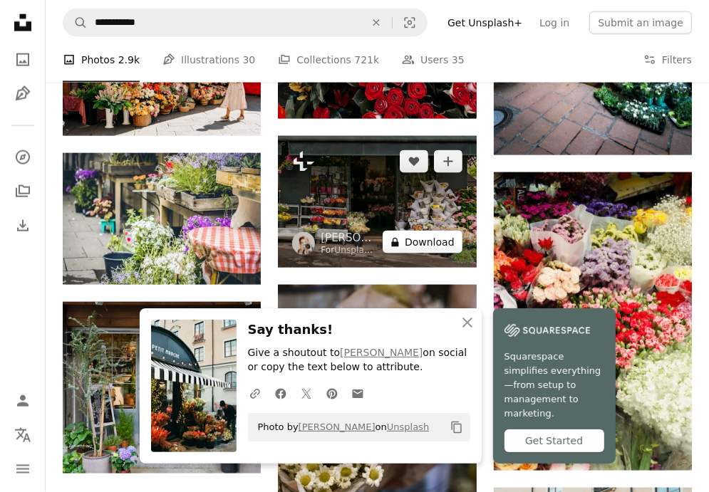 The width and height of the screenshot is (709, 492). Describe the element at coordinates (245, 23) in the screenshot. I see `form: Find visuals sitewide` at that location.